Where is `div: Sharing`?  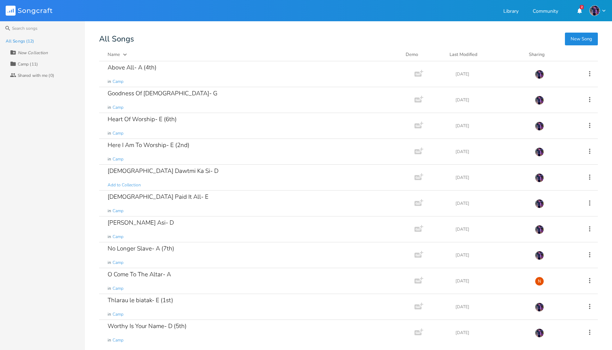
div: Sharing is located at coordinates (550, 55).